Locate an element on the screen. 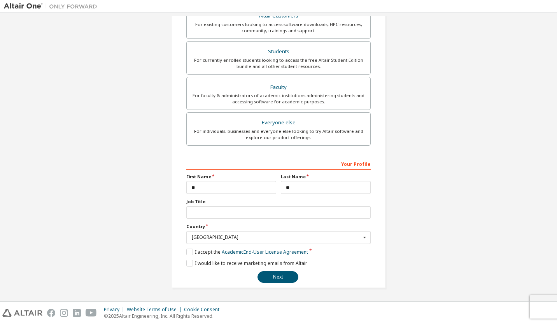  div: For currently enrolled students looking to access the free Altair Student Edition bundle and all ... is located at coordinates (278, 63).